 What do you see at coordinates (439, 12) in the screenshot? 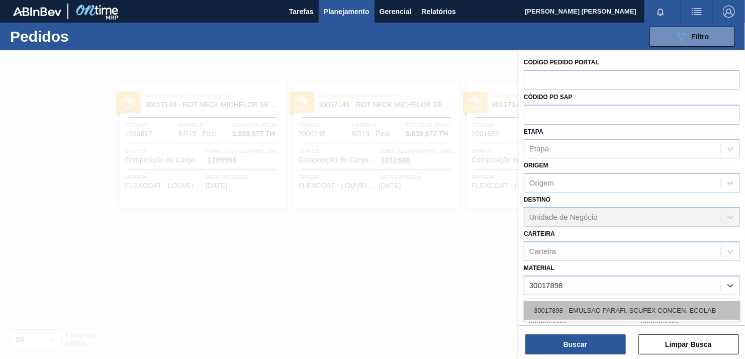
I see `span: Relatórios` at bounding box center [439, 12].